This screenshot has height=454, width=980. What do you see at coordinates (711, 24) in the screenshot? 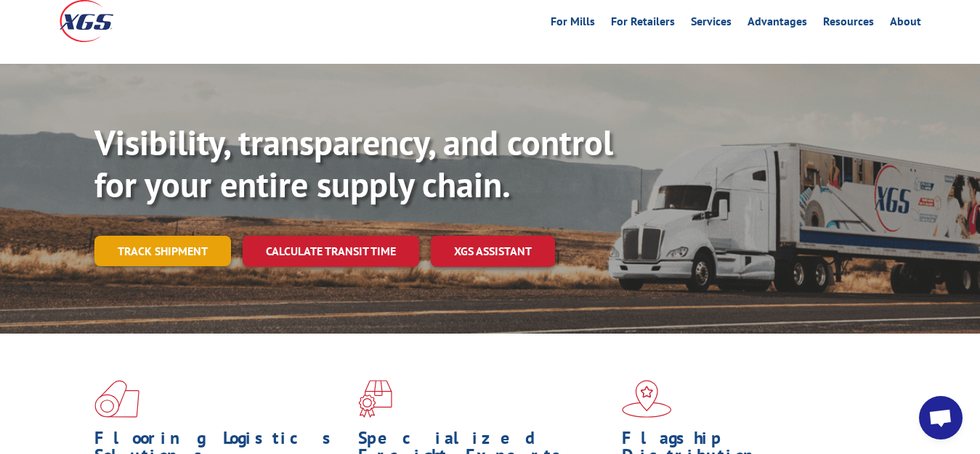
I see `a: Services` at bounding box center [711, 24].